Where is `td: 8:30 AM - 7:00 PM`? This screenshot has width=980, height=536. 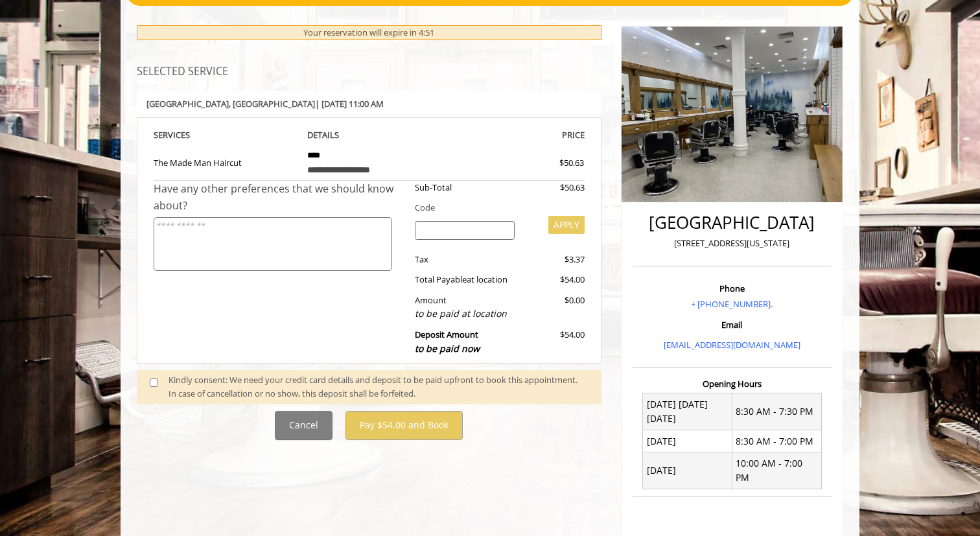
td: 8:30 AM - 7:00 PM is located at coordinates (777, 441).